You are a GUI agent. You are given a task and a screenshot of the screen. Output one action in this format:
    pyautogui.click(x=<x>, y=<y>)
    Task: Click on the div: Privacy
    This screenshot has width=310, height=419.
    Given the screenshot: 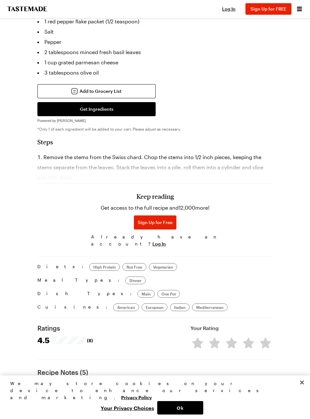 What is the action you would take?
    pyautogui.click(x=152, y=397)
    